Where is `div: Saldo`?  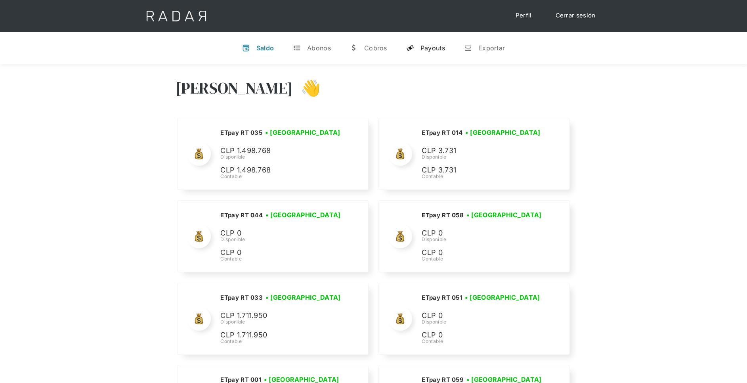
div: Saldo is located at coordinates (265, 48).